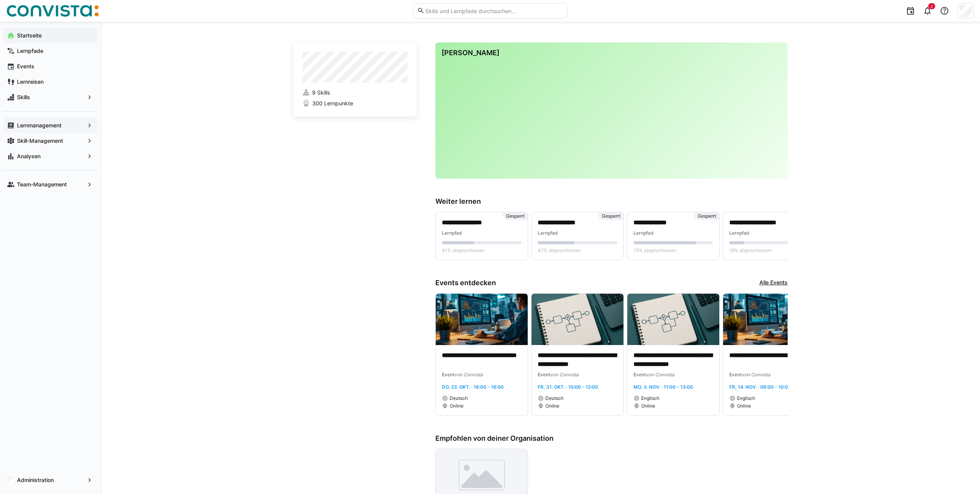  Describe the element at coordinates (663, 387) in the screenshot. I see `span: Mo, 3. Nov. · 11:00 - 13:00` at that location.